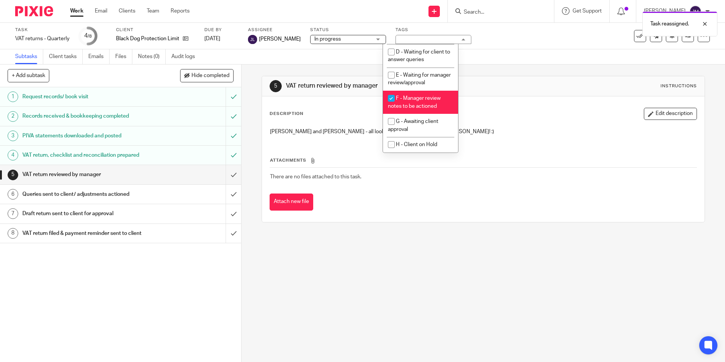  I want to click on a: Email, so click(101, 11).